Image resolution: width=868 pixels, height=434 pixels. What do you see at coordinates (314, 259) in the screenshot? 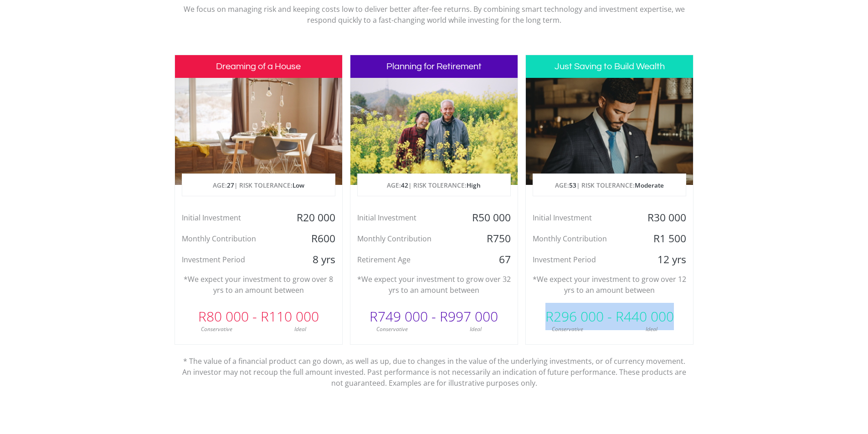
I see `div: 8 yrs` at bounding box center [314, 259].